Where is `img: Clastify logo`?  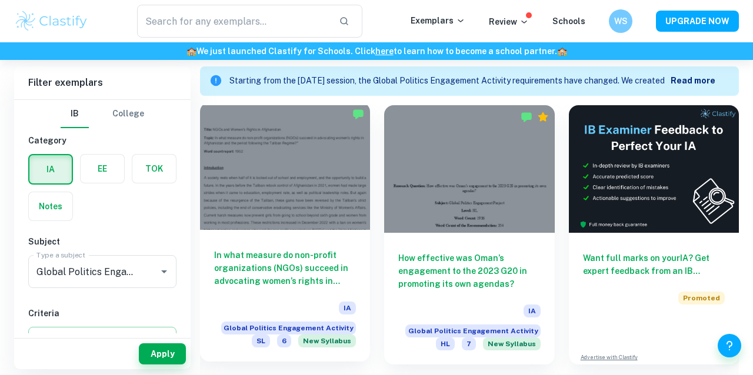 img: Clastify logo is located at coordinates (51, 21).